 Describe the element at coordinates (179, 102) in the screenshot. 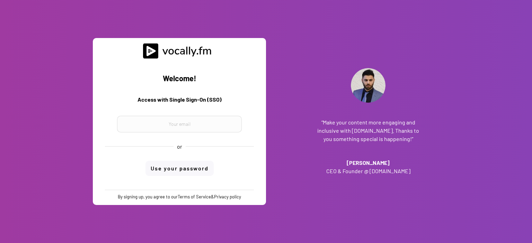

I see `h3: Access with Single Sign-On (SSO)` at that location.